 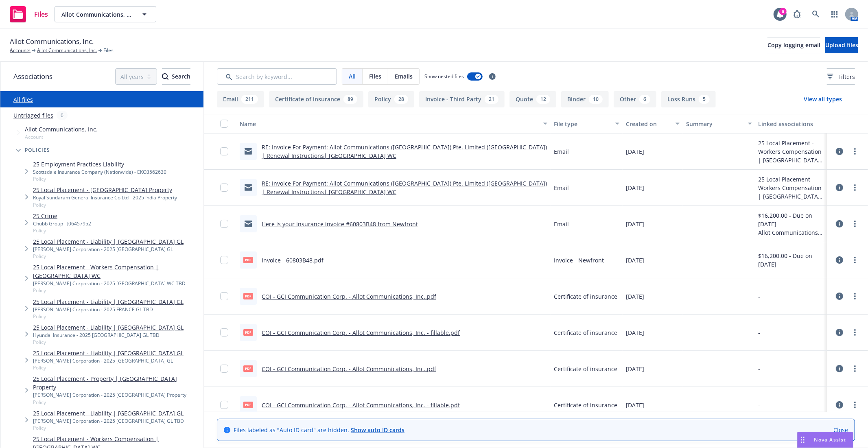 I want to click on a: Files, so click(x=29, y=14).